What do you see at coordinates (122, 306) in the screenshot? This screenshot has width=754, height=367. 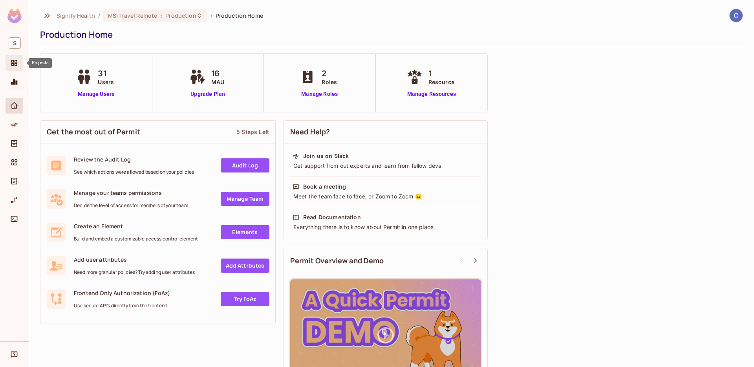 I see `span: Use secure API's directly from the frontend` at bounding box center [122, 306].